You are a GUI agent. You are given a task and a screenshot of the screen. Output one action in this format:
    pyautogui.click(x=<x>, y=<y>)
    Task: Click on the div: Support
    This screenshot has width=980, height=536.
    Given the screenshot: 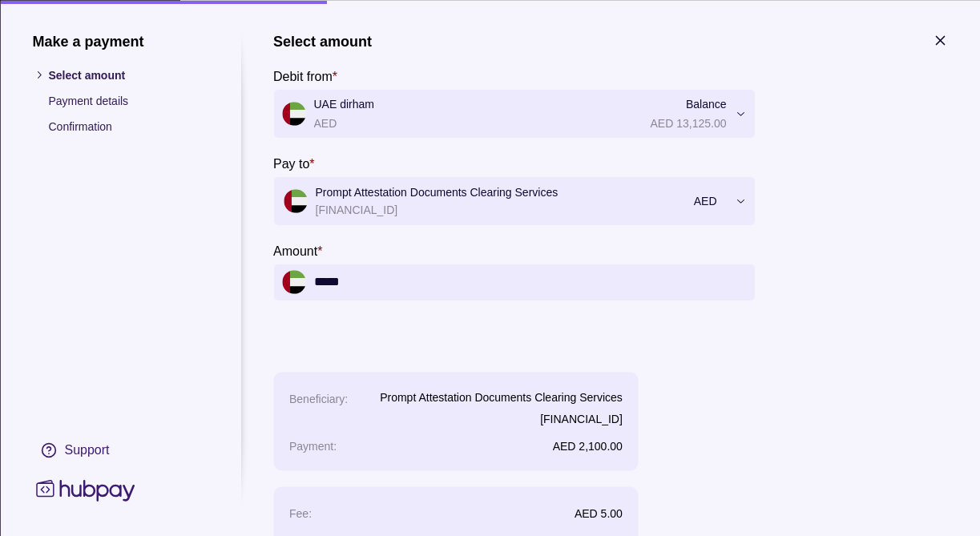 What is the action you would take?
    pyautogui.click(x=86, y=449)
    